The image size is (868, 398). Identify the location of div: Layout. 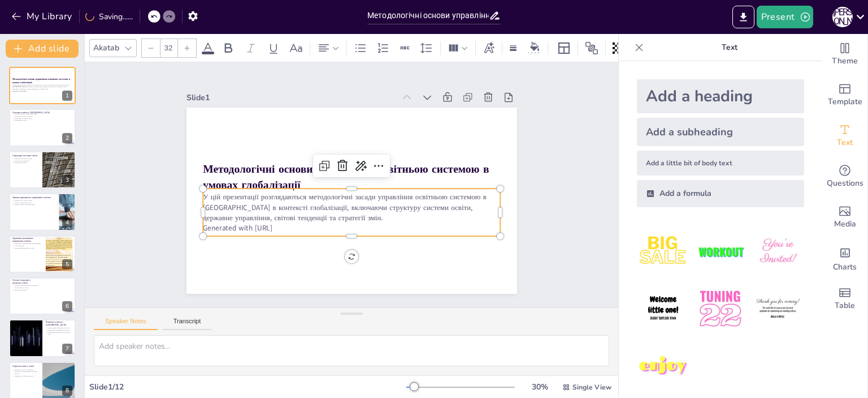
(563, 48).